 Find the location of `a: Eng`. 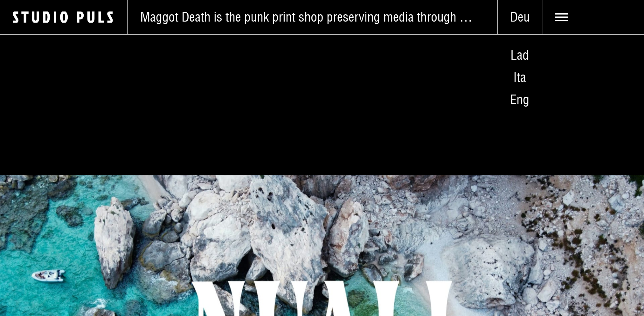

a: Eng is located at coordinates (519, 100).